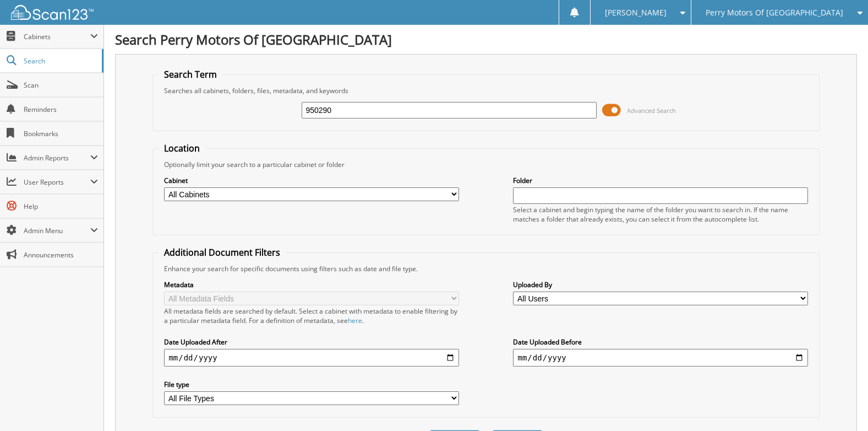 This screenshot has height=431, width=868. What do you see at coordinates (60, 134) in the screenshot?
I see `span: Bookmarks` at bounding box center [60, 134].